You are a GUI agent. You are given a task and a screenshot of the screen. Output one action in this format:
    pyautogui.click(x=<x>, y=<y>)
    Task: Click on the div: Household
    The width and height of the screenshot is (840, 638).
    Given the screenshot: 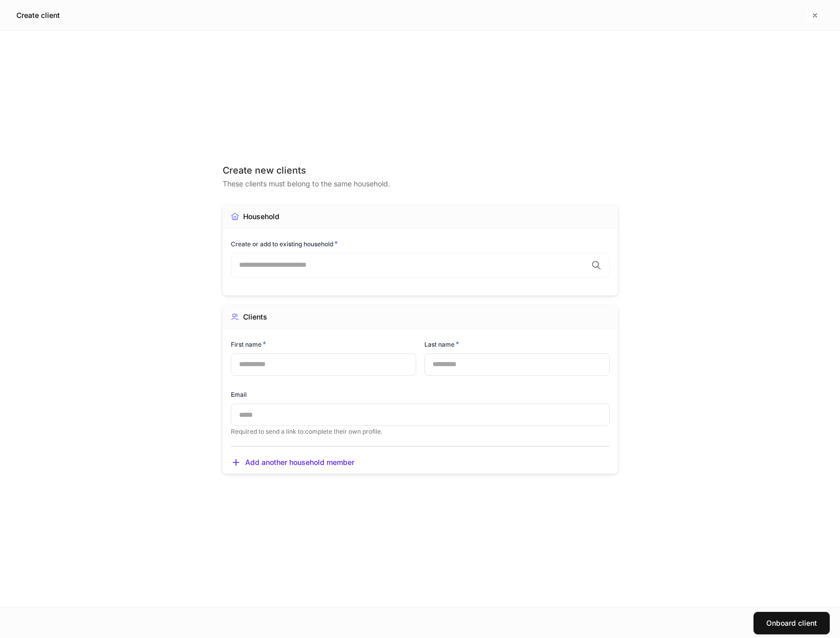 What is the action you would take?
    pyautogui.click(x=261, y=216)
    